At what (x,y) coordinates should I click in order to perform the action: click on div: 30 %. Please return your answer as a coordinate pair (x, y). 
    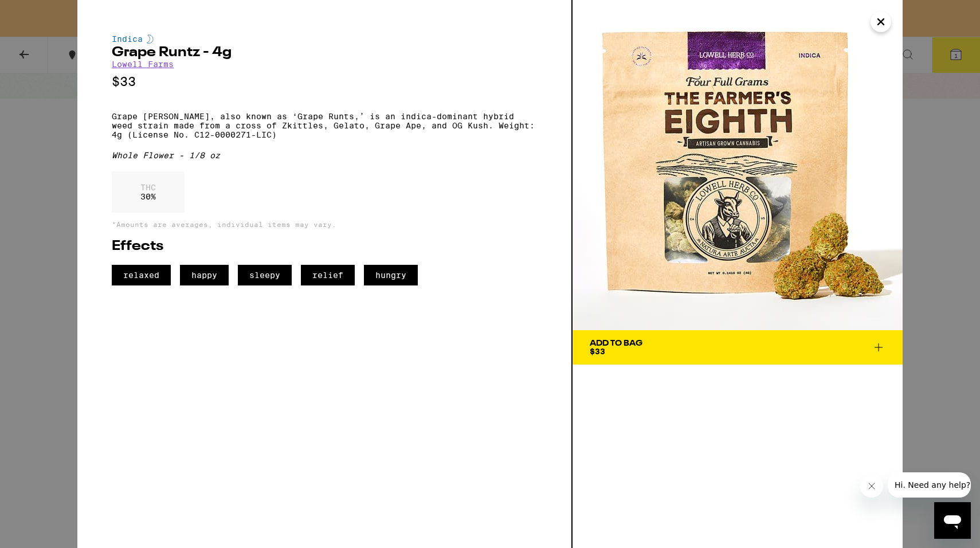
    Looking at the image, I should click on (148, 192).